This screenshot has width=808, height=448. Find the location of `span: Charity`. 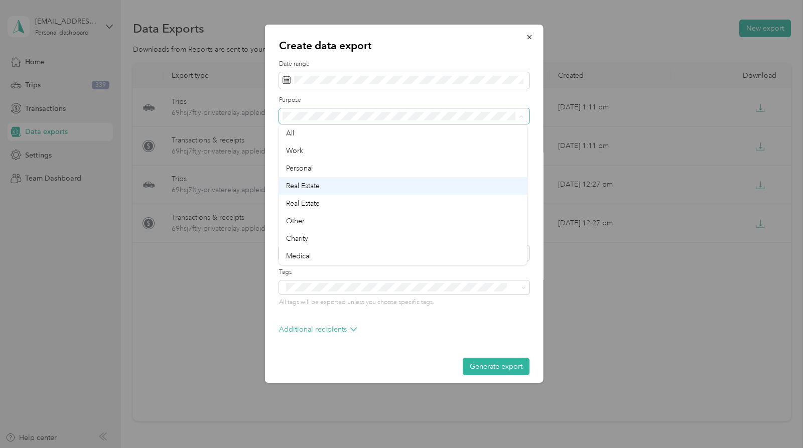

span: Charity is located at coordinates (297, 238).